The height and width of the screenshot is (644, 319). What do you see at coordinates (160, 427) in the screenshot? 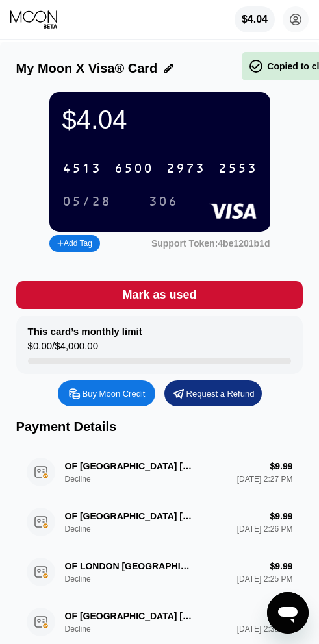
I see `div: Payment Details` at bounding box center [160, 427].